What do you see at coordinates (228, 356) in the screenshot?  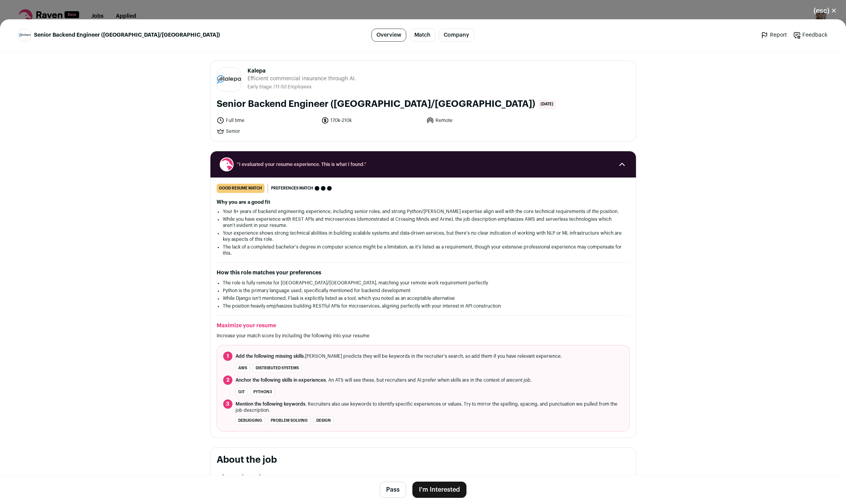 I see `span: 1` at bounding box center [228, 356].